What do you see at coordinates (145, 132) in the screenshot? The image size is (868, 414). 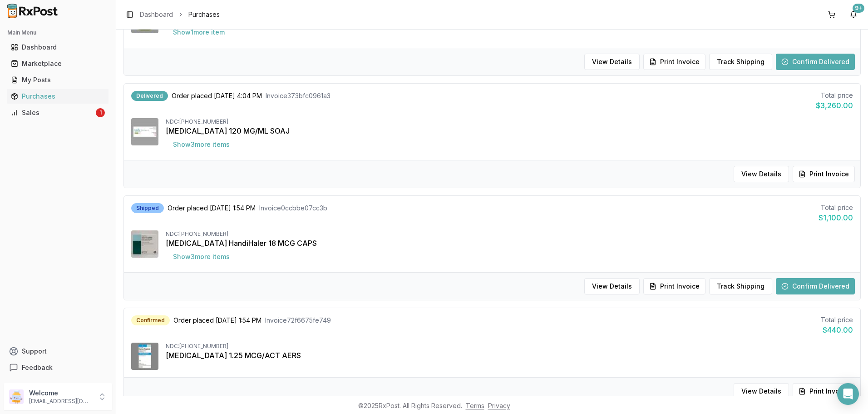 I see `img: Emgality 120 MG/ML SOAJ` at bounding box center [145, 132].